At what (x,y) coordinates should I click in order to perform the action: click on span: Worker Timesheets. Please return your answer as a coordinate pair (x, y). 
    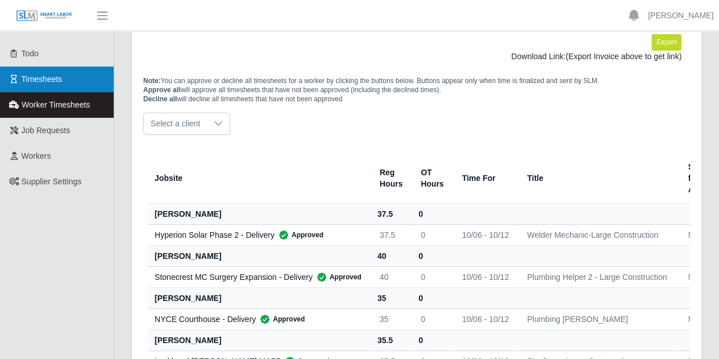
    Looking at the image, I should click on (56, 105).